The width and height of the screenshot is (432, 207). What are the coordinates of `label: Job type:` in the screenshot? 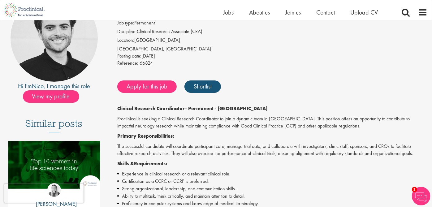 It's located at (126, 23).